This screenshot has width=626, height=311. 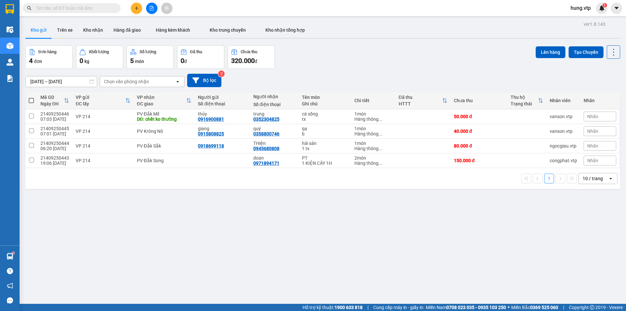 I want to click on span: copyright, so click(x=592, y=307).